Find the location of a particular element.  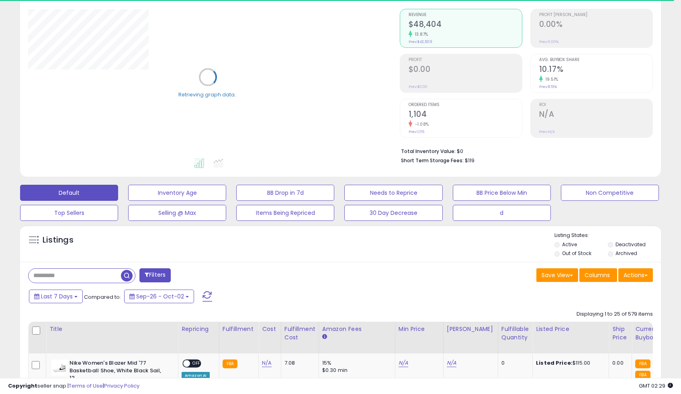

div: Title is located at coordinates (112, 329).